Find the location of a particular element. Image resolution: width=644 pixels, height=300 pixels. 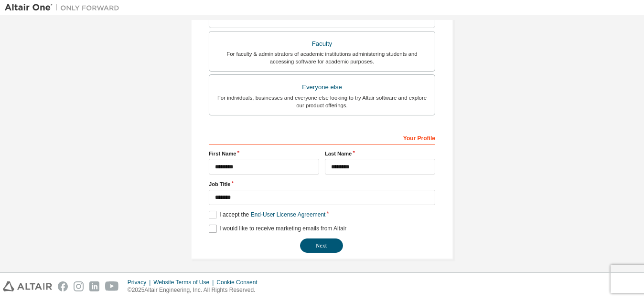

div: Cookie Consent is located at coordinates (239, 282).